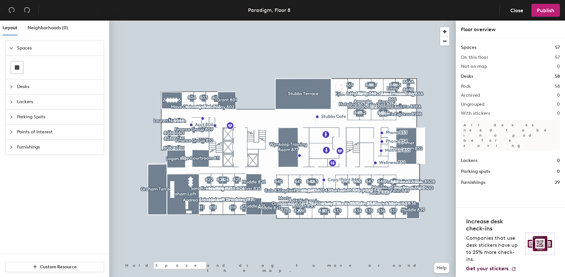 Image resolution: width=565 pixels, height=277 pixels. I want to click on p: Companies that use desk stickers have up to 25% more check-ins., so click(494, 249).